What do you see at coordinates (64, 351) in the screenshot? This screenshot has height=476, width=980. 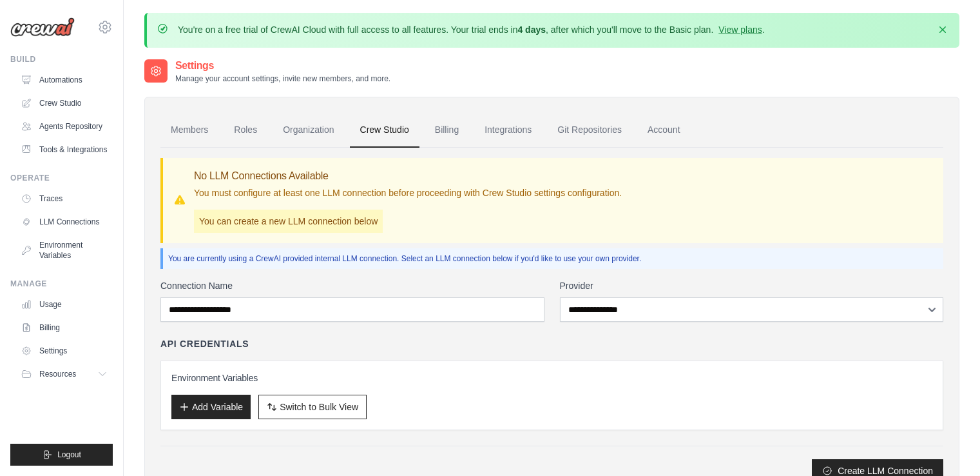 I see `a: Settings` at bounding box center [64, 351].